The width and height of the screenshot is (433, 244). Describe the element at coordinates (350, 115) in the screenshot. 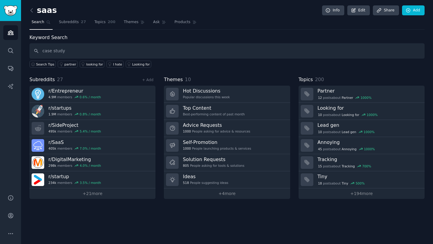

I see `span: Looking for` at that location.